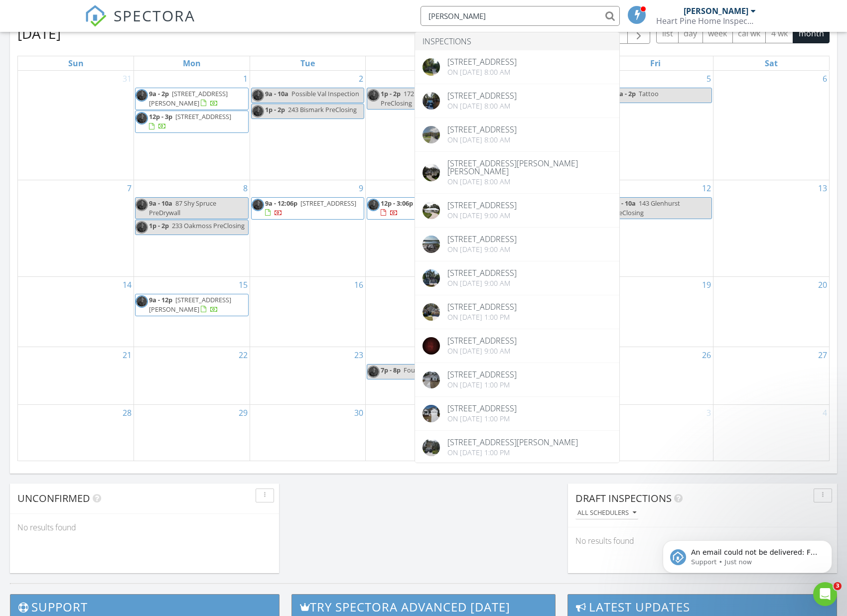 The image size is (847, 616). What do you see at coordinates (649, 94) in the screenshot?
I see `span: Tattoo` at bounding box center [649, 94].